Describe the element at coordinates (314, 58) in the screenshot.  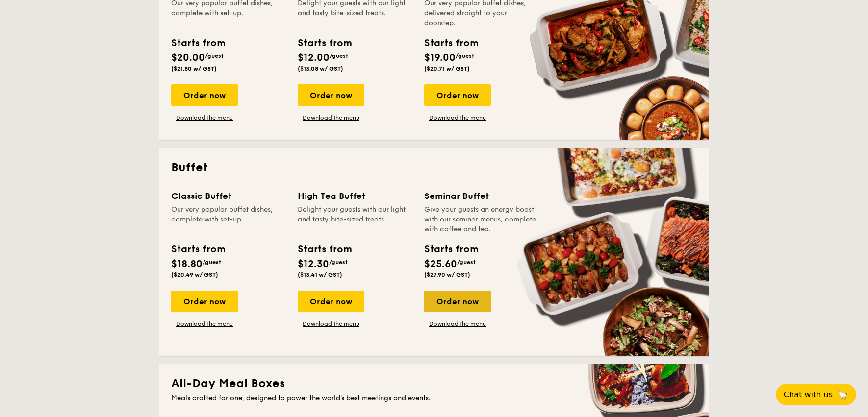
I see `span: $12.00` at that location.